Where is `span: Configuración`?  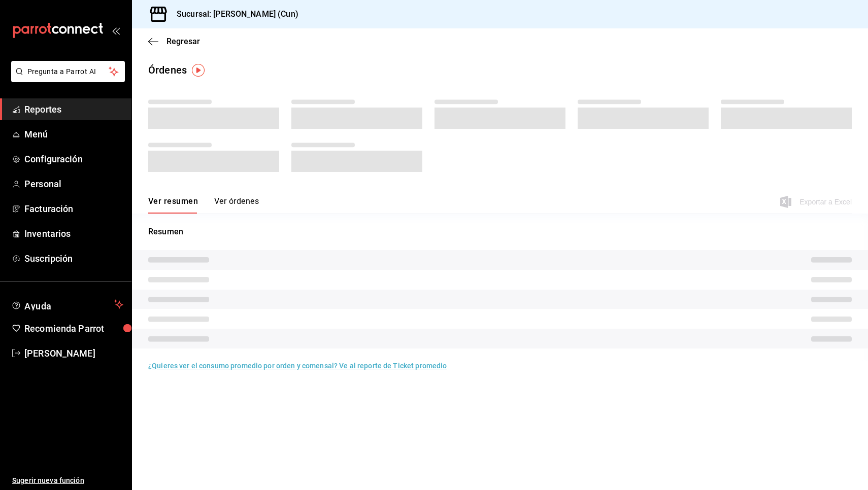 span: Configuración is located at coordinates (74, 159).